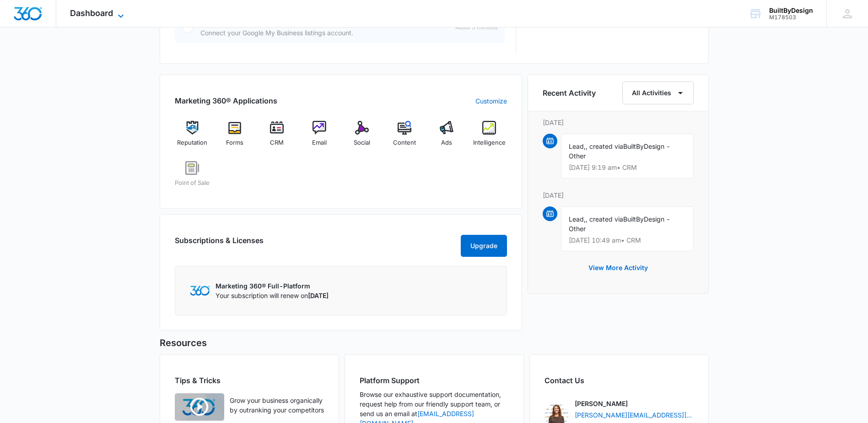 The width and height of the screenshot is (868, 423). What do you see at coordinates (272, 285) in the screenshot?
I see `p: Marketing 360® Full-Platform` at bounding box center [272, 285].